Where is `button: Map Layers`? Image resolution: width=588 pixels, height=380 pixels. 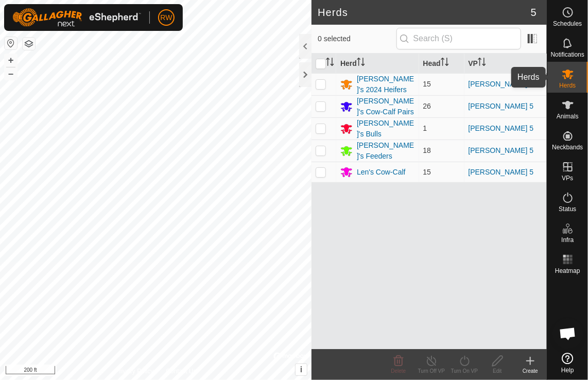
button: Map Layers is located at coordinates (29, 44).